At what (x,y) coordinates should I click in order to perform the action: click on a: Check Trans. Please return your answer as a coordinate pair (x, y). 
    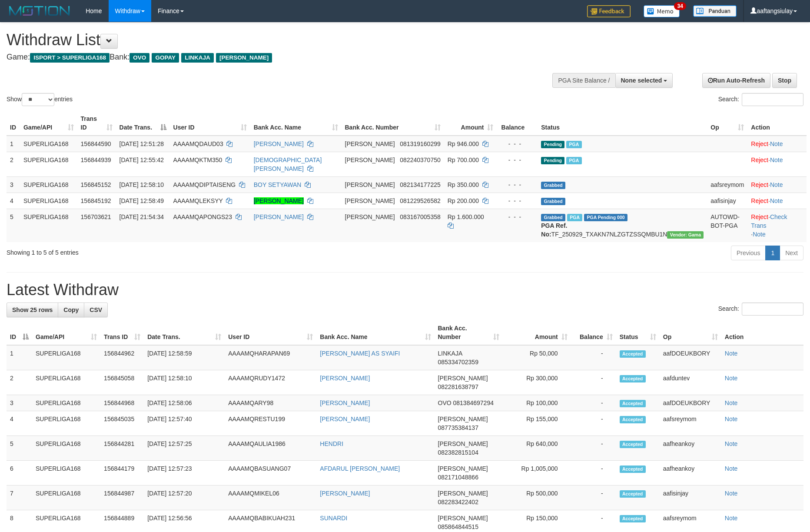
    Looking at the image, I should click on (768, 221).